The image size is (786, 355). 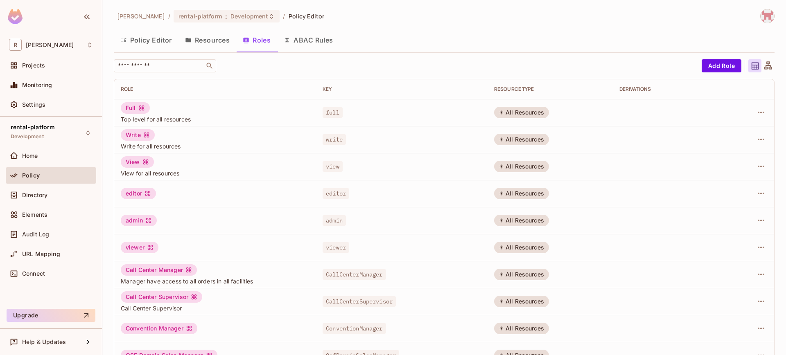 I want to click on span: URL Mapping, so click(x=41, y=254).